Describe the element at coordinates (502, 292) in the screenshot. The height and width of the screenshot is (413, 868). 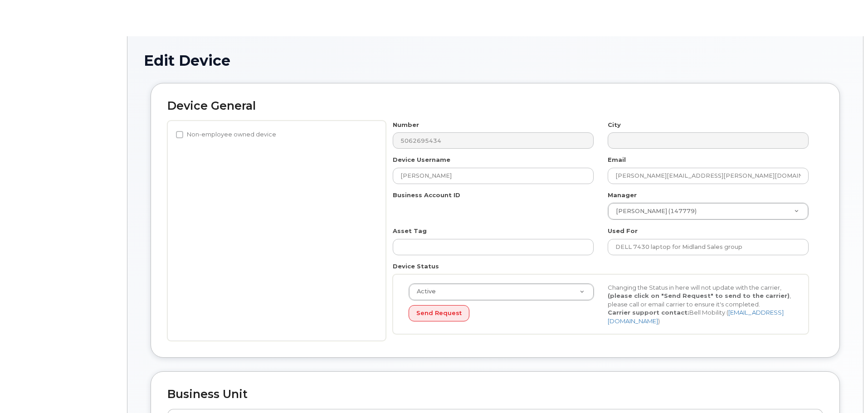
I see `a: Active` at that location.